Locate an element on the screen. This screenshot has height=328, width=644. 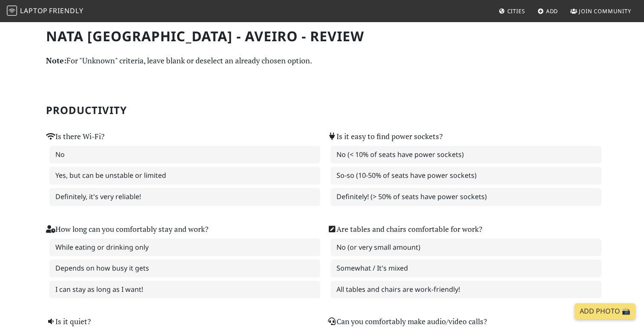
h2: Productivity is located at coordinates (322, 110).